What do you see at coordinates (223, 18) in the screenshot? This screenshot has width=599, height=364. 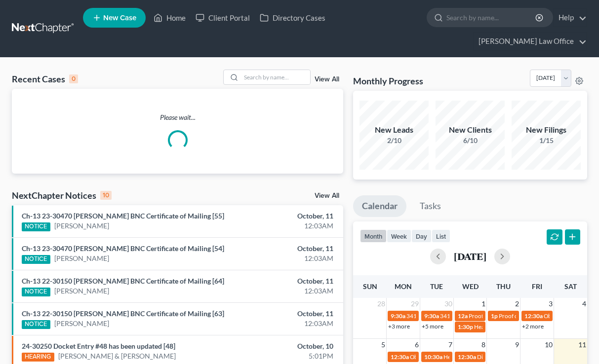 I see `a: Client Portal` at bounding box center [223, 18].